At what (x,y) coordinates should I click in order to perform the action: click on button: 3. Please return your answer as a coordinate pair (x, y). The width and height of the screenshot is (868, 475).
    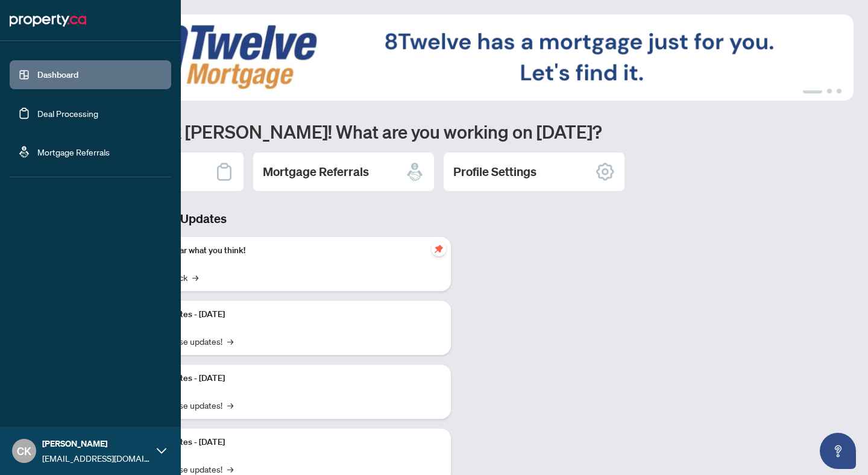
    Looking at the image, I should click on (839, 91).